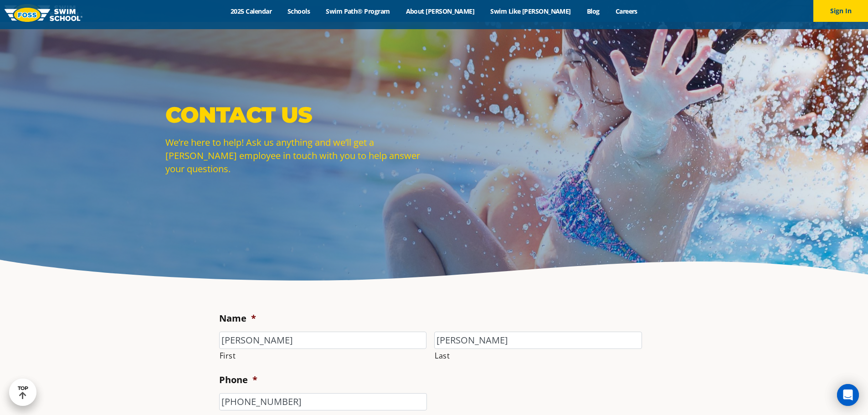  Describe the element at coordinates (539, 340) in the screenshot. I see `input: Last name` at that location.